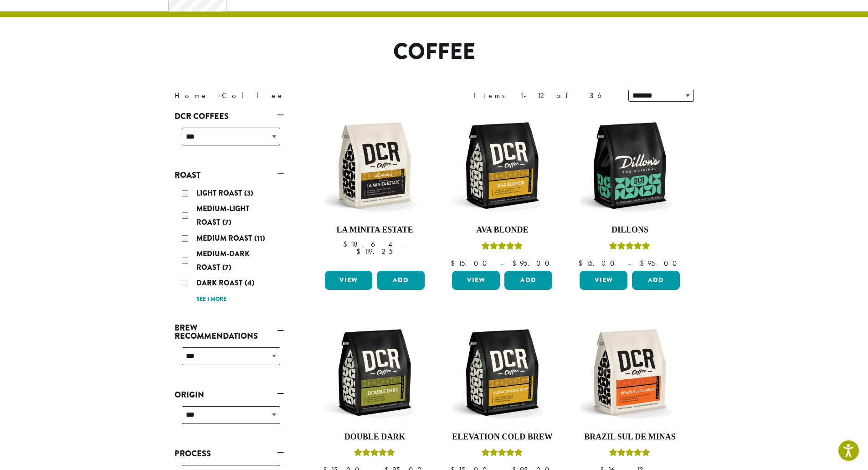 The image size is (868, 470). What do you see at coordinates (434, 52) in the screenshot?
I see `h1: Coffee` at bounding box center [434, 52].